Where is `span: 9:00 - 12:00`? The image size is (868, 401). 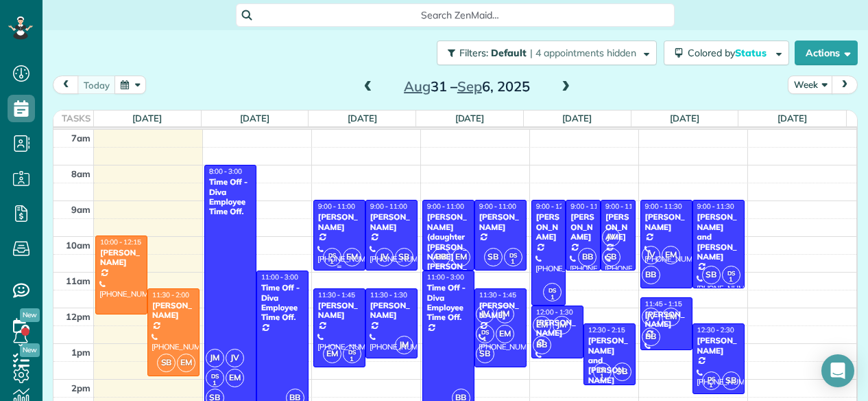
span: 9:00 - 12:00 is located at coordinates (554, 206).